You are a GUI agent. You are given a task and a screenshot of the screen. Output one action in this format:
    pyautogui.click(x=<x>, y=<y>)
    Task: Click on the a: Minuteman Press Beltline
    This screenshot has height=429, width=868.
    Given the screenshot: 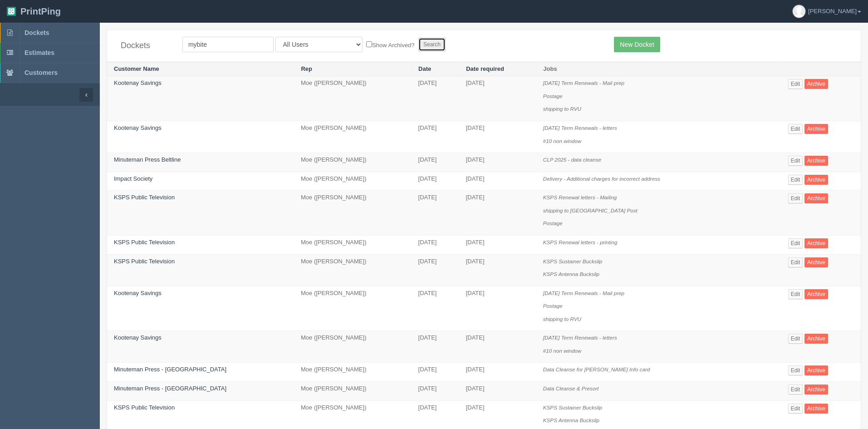 What is the action you would take?
    pyautogui.click(x=147, y=159)
    